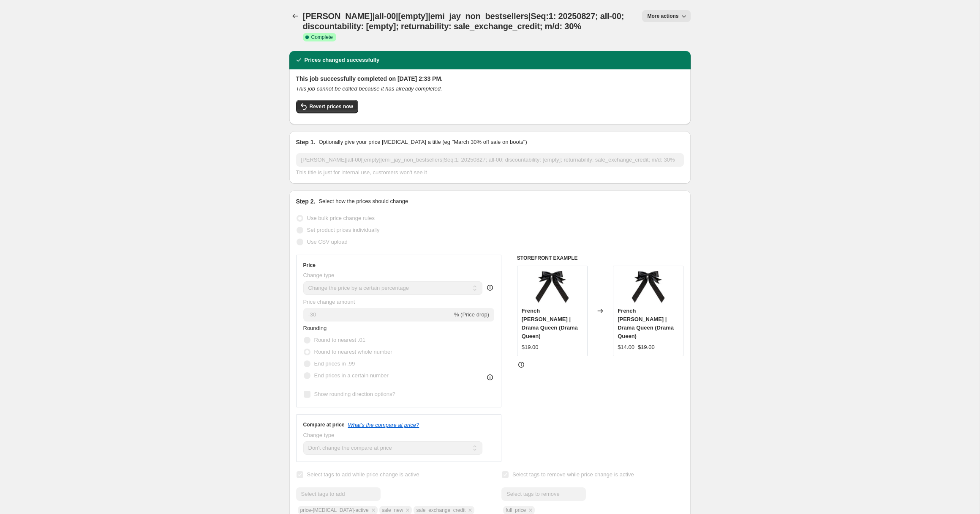 This screenshot has height=514, width=980. What do you see at coordinates (295, 16) in the screenshot?
I see `button: Price change jobs` at bounding box center [295, 16].